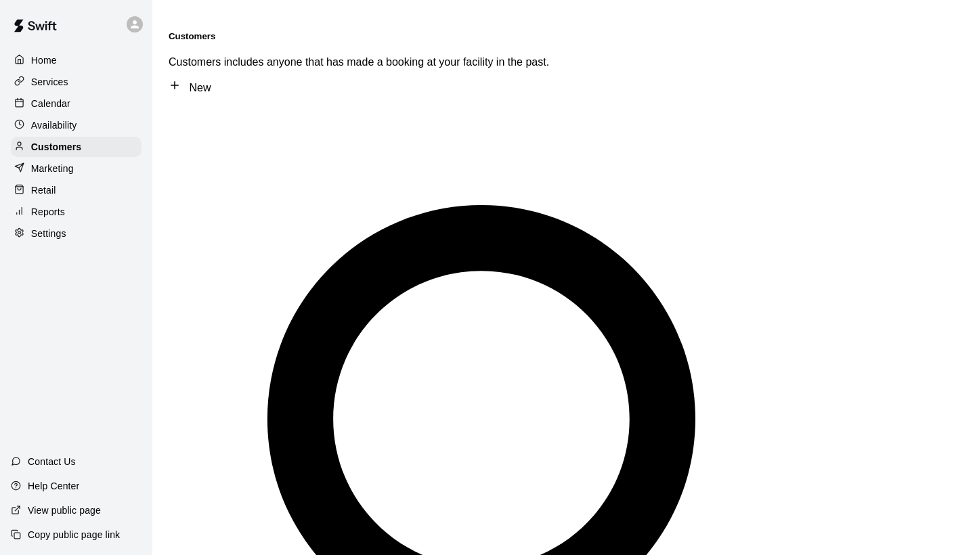 The image size is (975, 555). What do you see at coordinates (563, 62) in the screenshot?
I see `p: Customers includes anyone that has made a booking at your facility in the past.` at bounding box center [563, 62].